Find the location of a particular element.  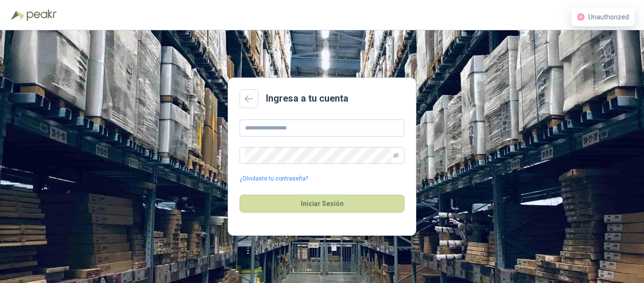

span: Unauthorized is located at coordinates (608, 17).